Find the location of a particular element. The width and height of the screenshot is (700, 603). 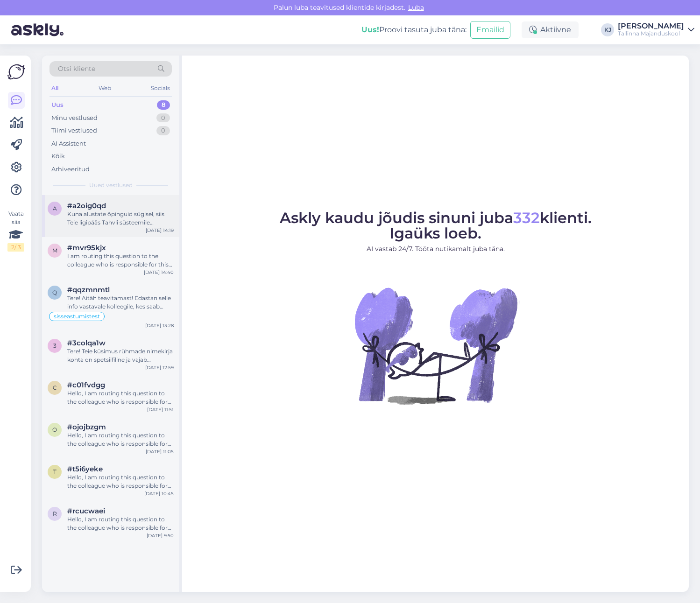

div: Tere! Aitäh teavitamast! Edastan selle info vastavale kolleegile, kes saab sessioonigraafiku üle ... is located at coordinates (121, 303).